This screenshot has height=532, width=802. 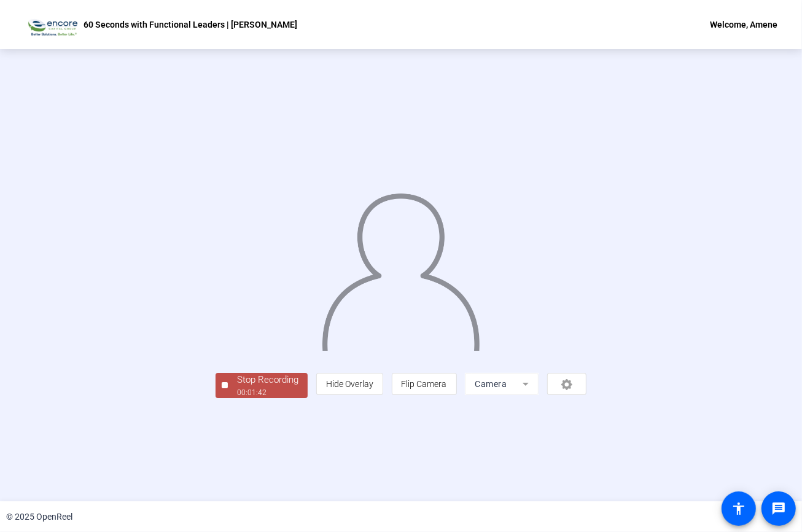 What do you see at coordinates (424, 384) in the screenshot?
I see `button: Flip Camera` at bounding box center [424, 384].